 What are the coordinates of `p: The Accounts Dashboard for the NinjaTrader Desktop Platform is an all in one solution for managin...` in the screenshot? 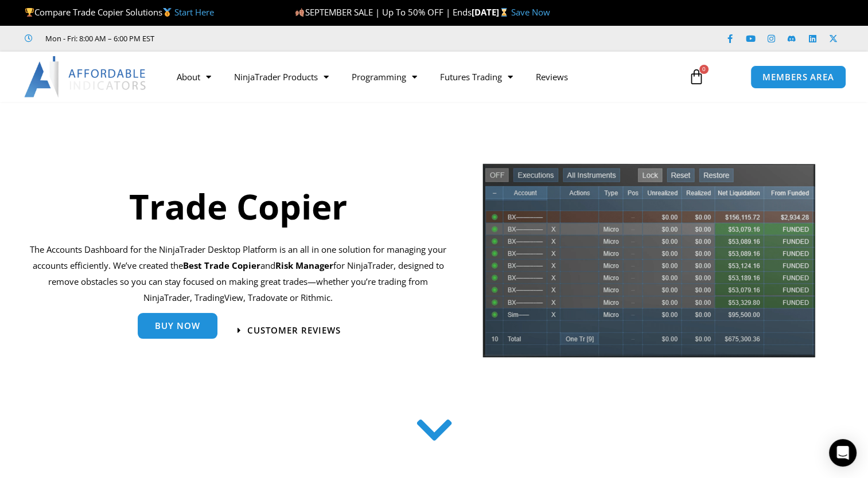 It's located at (238, 274).